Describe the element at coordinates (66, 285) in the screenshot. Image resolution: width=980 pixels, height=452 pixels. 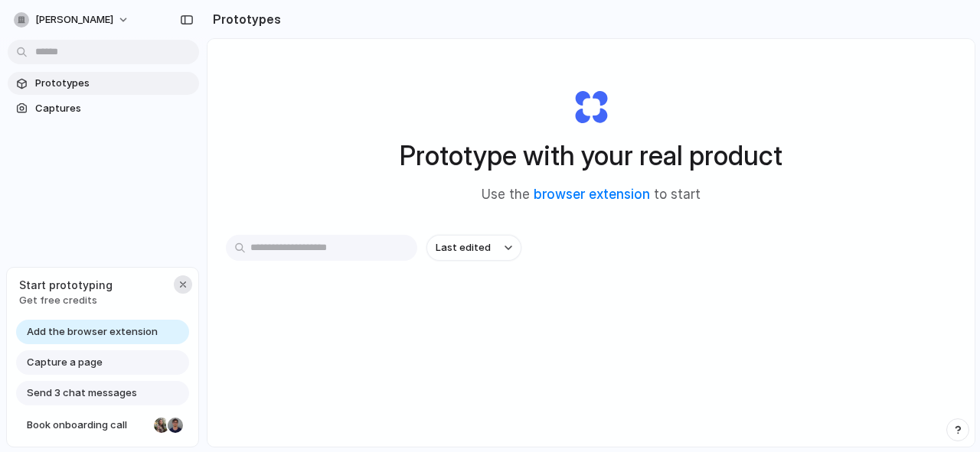
I see `span: Start prototyping` at that location.